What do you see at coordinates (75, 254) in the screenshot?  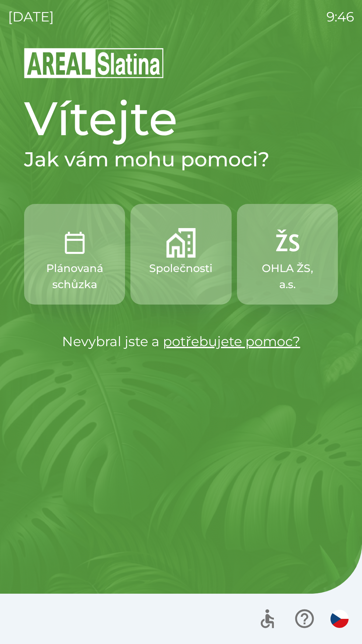 I see `button: Plánovaná schůzka` at bounding box center [75, 254].